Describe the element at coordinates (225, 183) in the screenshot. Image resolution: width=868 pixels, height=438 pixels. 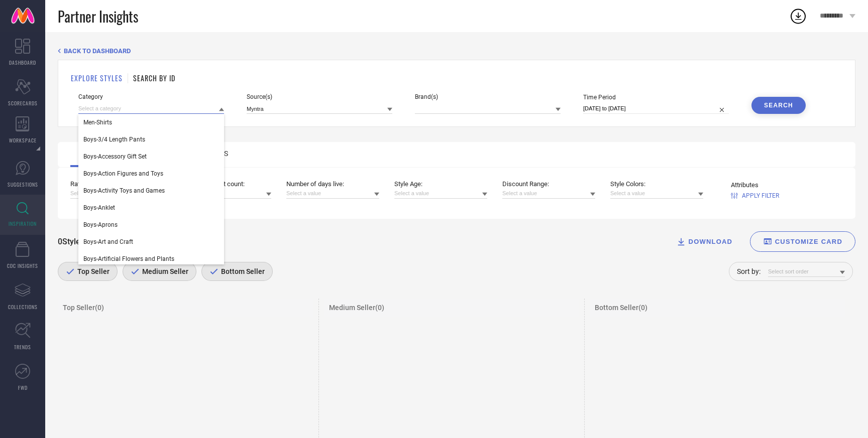
I see `span: Revenue per List count :` at that location.